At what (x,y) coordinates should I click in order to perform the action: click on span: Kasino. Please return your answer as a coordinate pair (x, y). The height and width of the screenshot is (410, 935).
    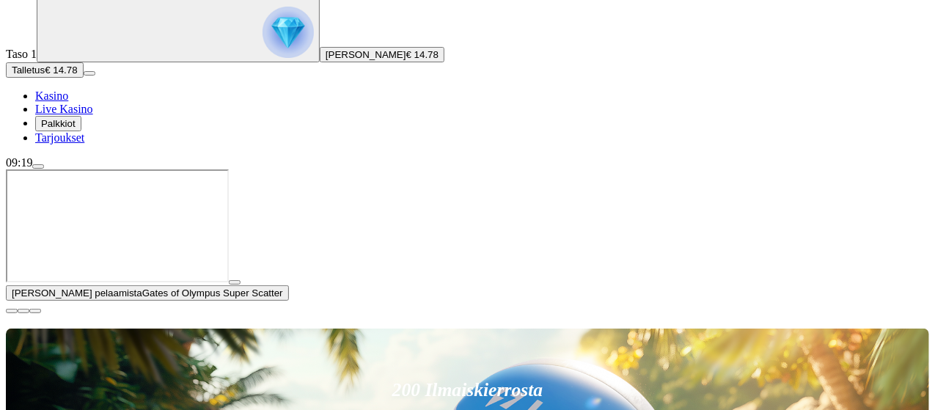
    Looking at the image, I should click on (51, 95).